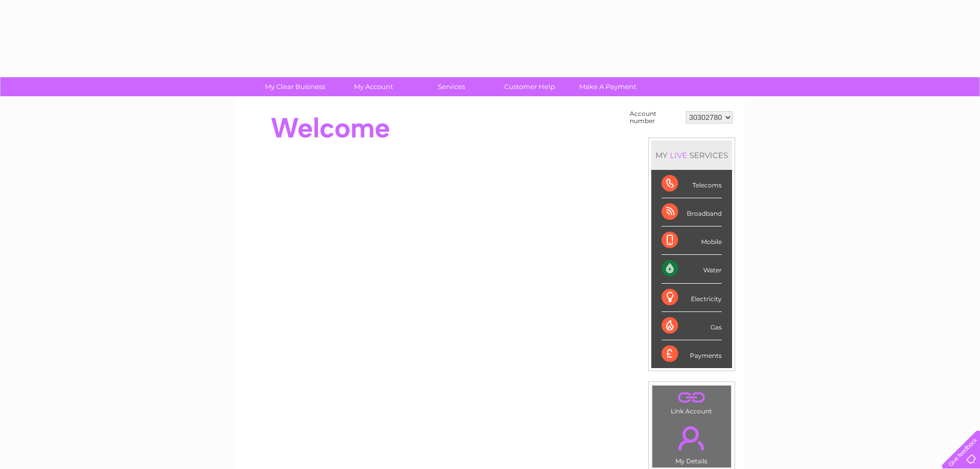 This screenshot has width=980, height=469. I want to click on div: MY SERVICES, so click(691, 155).